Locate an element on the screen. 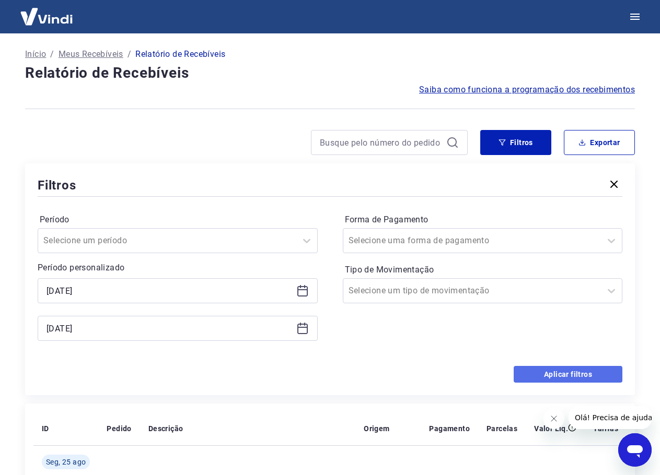 Image resolution: width=660 pixels, height=475 pixels. span: Seg, 25 ago is located at coordinates (66, 462).